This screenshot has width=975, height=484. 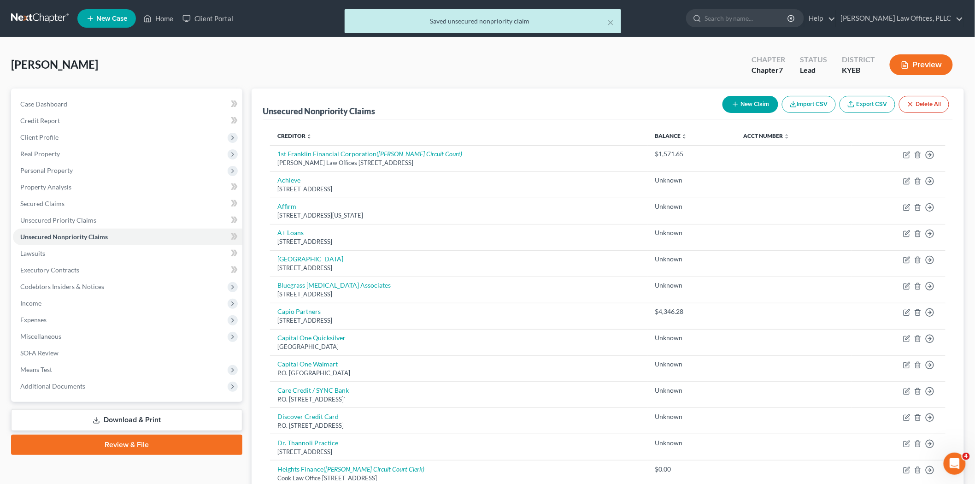 I want to click on span: Unsecured Priority Claims, so click(x=58, y=220).